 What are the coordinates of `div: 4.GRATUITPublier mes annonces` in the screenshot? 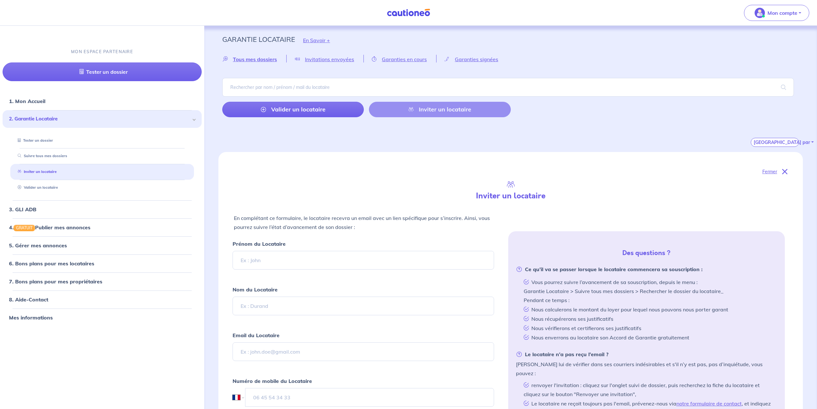 It's located at (102, 227).